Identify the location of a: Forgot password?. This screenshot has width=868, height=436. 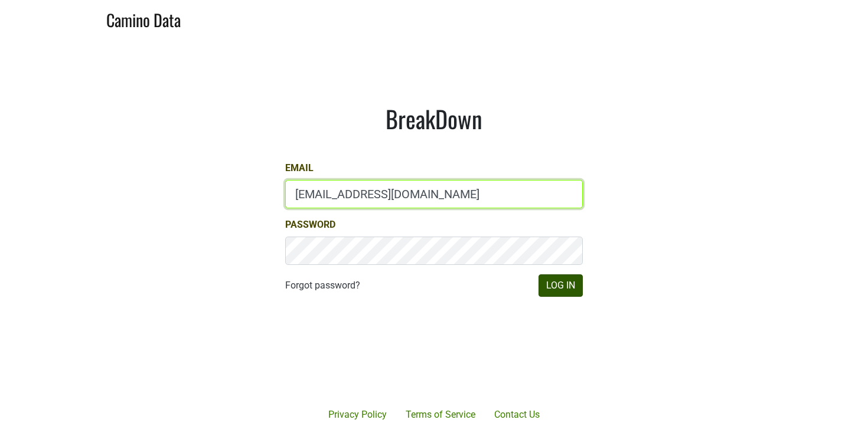
(322, 286).